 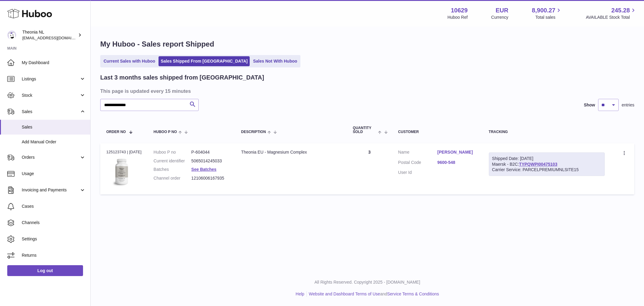 I want to click on div: Theonia NL, so click(x=50, y=35).